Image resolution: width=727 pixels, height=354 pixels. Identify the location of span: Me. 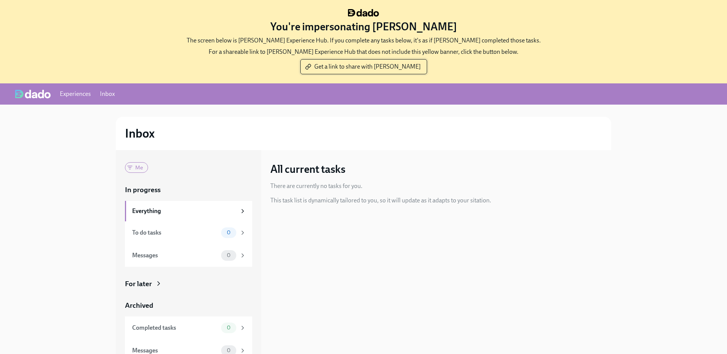
(139, 167).